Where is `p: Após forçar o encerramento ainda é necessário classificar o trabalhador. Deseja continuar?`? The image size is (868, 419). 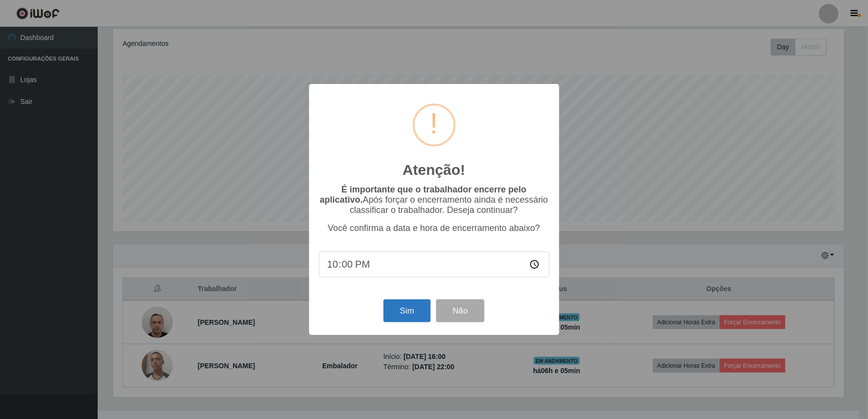
p: Após forçar o encerramento ainda é necessário classificar o trabalhador. Deseja continuar? is located at coordinates (434, 200).